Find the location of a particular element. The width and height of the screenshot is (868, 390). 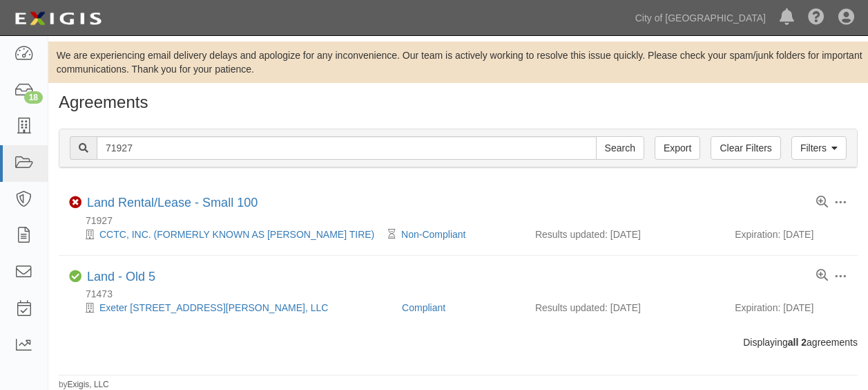

i: Compliant is located at coordinates (75, 277).